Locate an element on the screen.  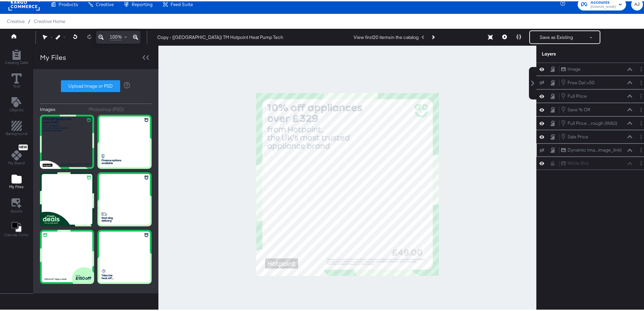
button: Save % Off is located at coordinates (576, 109).